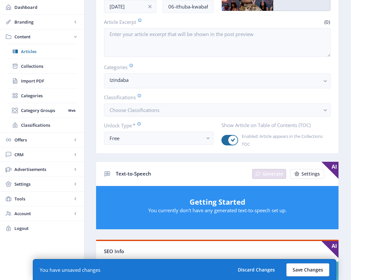 This screenshot has height=280, width=369. What do you see at coordinates (217, 202) in the screenshot?
I see `h5: Getting Started` at bounding box center [217, 202].